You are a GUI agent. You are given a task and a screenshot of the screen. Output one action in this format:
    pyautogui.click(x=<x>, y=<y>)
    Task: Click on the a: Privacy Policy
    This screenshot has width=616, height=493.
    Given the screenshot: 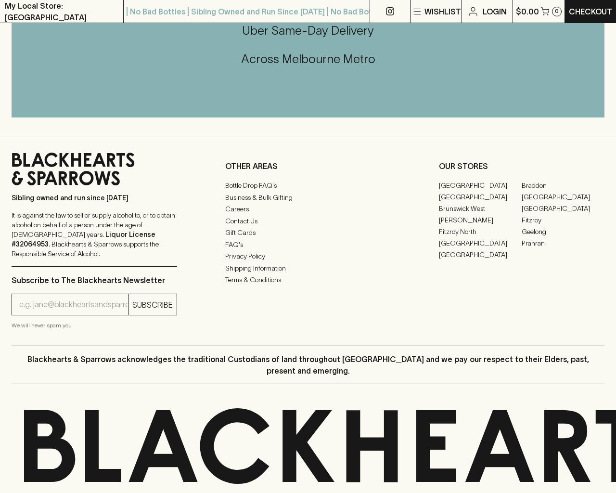 What is the action you would take?
    pyautogui.click(x=308, y=256)
    